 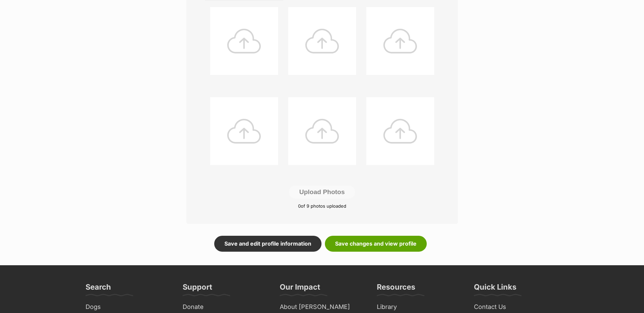 What do you see at coordinates (396, 289) in the screenshot?
I see `h3: Resources` at bounding box center [396, 289].